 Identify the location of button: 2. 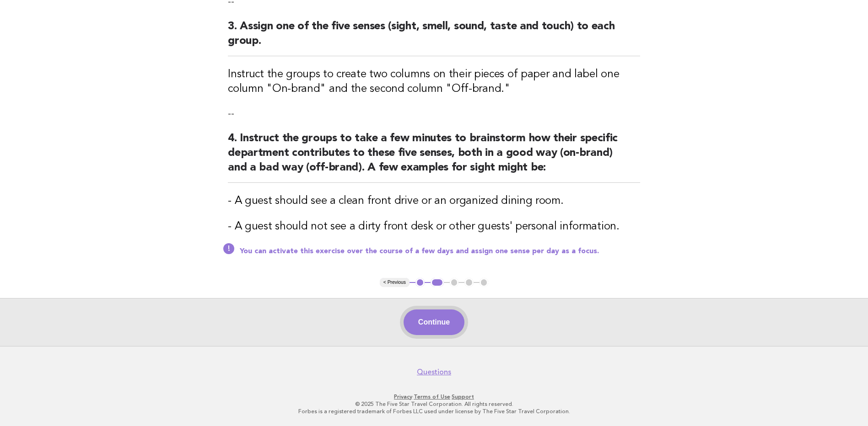
(437, 283).